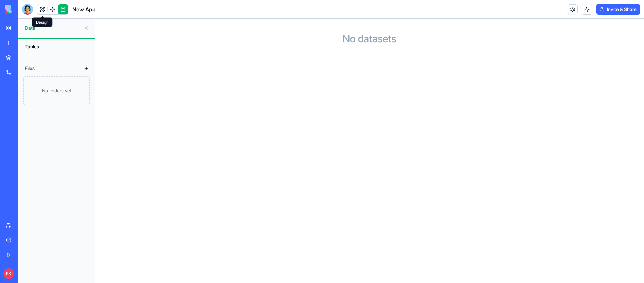 This screenshot has width=644, height=283. What do you see at coordinates (53, 28) in the screenshot?
I see `span: Data` at bounding box center [53, 28].